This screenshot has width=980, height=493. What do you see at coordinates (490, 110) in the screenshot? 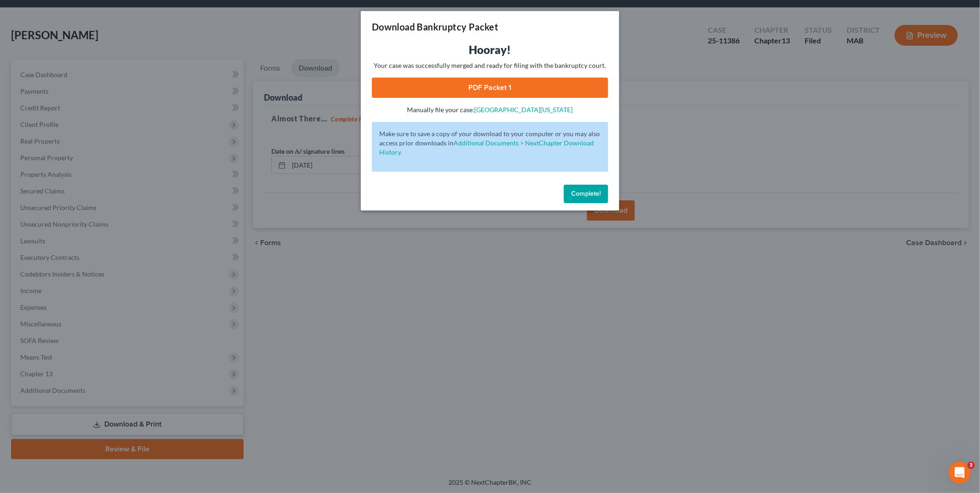
I see `p: Manually file your case:` at bounding box center [490, 110].